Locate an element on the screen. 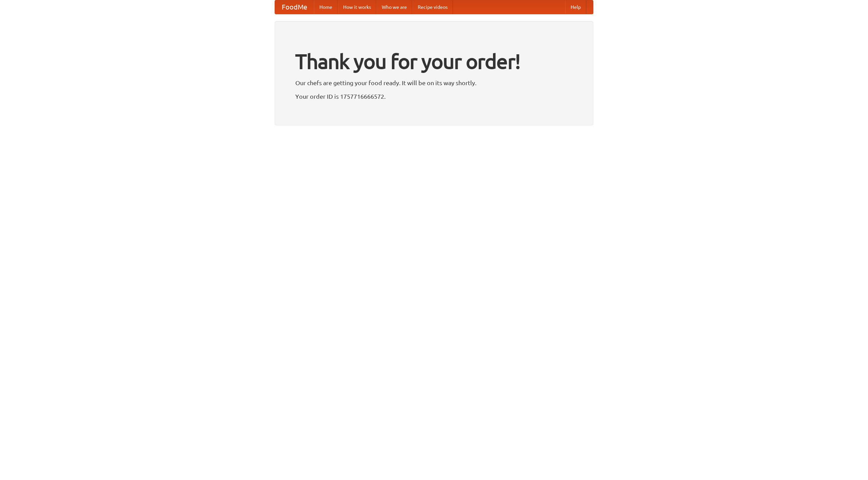  a: Recipe videos is located at coordinates (433, 7).